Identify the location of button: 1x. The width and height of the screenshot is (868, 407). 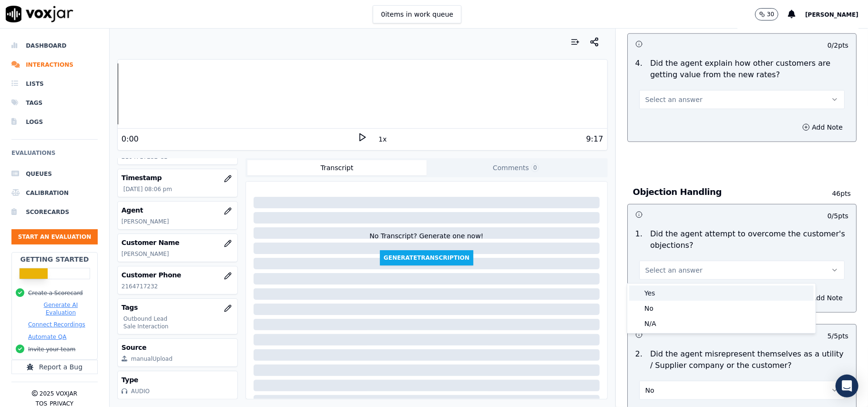
(382, 139).